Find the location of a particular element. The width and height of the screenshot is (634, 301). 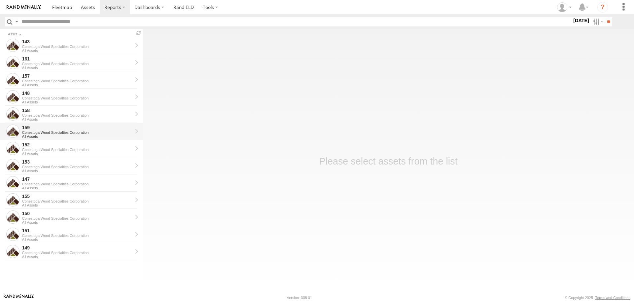

span: Refresh is located at coordinates (139, 33).